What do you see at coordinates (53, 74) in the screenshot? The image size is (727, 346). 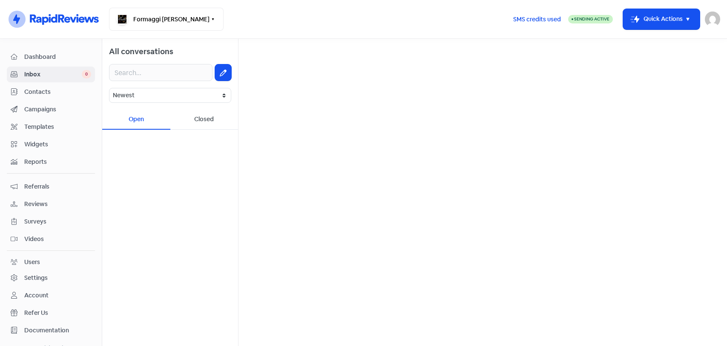 I see `span: Inbox` at bounding box center [53, 74].